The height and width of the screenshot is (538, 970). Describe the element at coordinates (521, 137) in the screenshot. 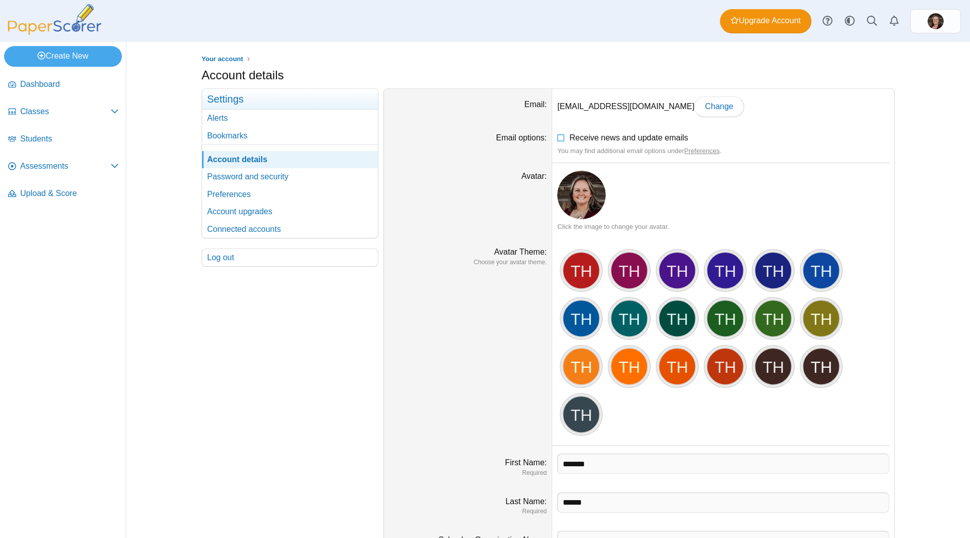

I see `label: Email options` at that location.